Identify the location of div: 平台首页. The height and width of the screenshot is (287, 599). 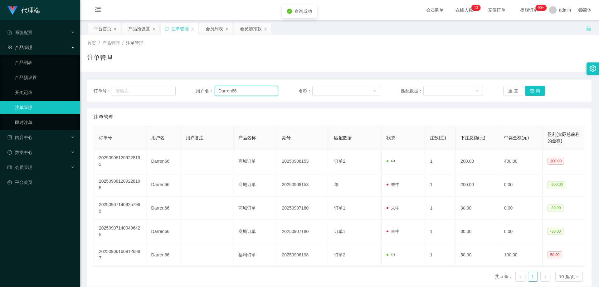
(103, 29).